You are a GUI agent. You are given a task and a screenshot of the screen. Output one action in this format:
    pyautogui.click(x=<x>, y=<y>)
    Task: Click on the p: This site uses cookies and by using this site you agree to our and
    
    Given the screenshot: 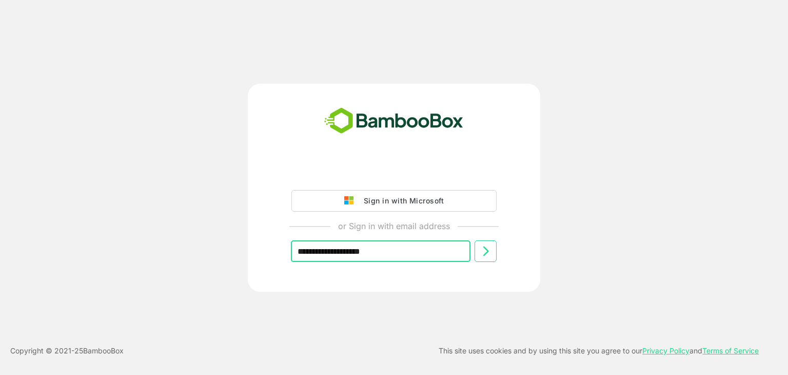 What is the action you would take?
    pyautogui.click(x=599, y=351)
    